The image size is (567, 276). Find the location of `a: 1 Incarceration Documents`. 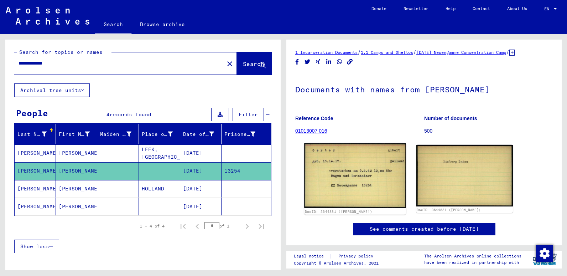

a: 1 Incarceration Documents is located at coordinates (326, 52).